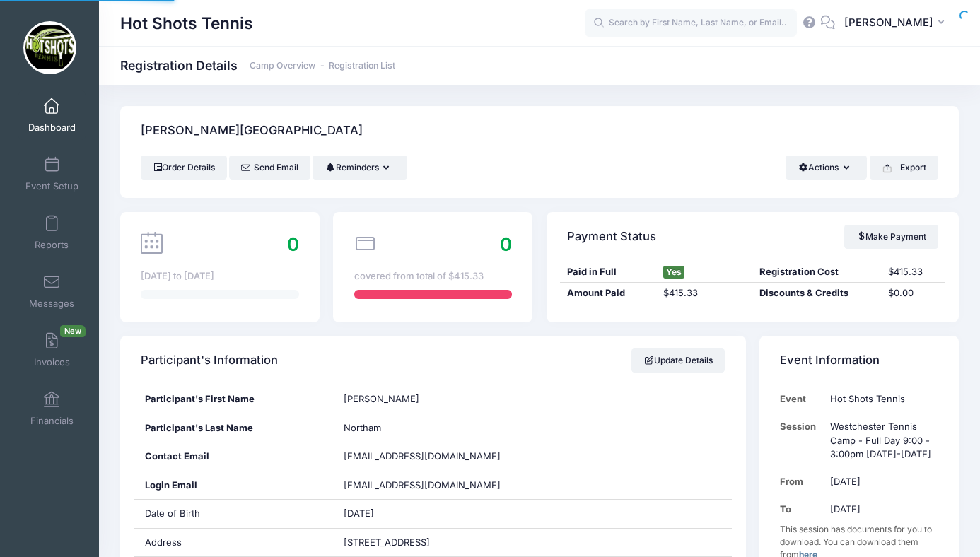  I want to click on button: Actions, so click(826, 167).